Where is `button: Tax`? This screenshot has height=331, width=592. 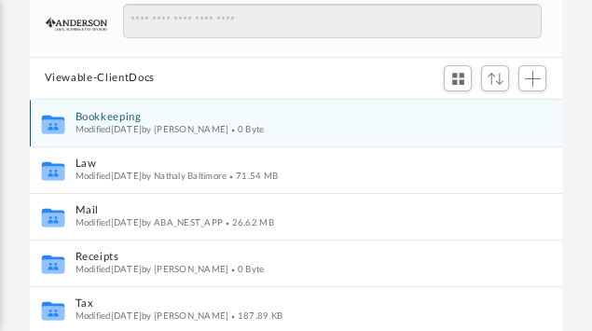 button: Tax is located at coordinates (282, 303).